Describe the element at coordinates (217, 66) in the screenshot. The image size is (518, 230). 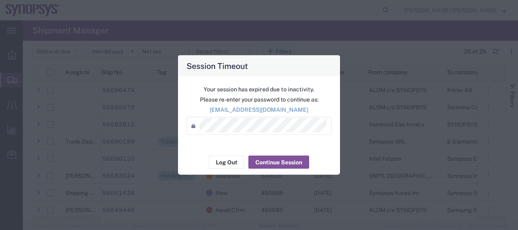
I see `h4: Session Timeout` at that location.